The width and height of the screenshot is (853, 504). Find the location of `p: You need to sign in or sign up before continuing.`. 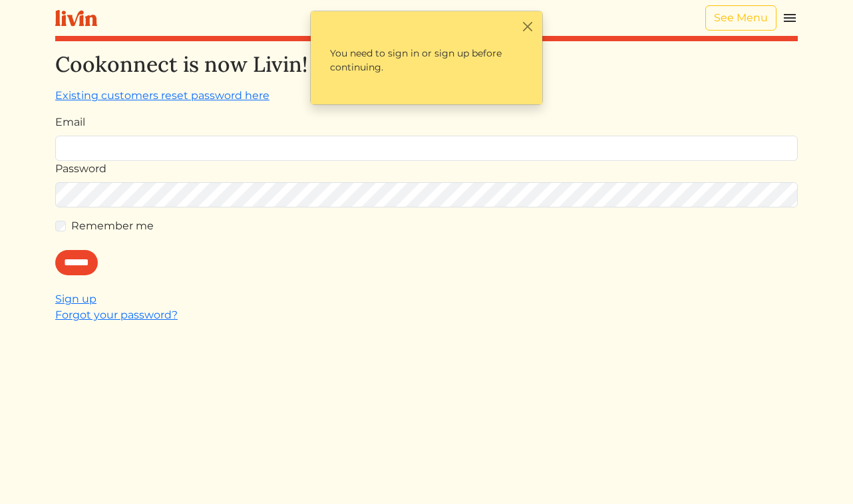

p: You need to sign in or sign up before continuing. is located at coordinates (426, 60).